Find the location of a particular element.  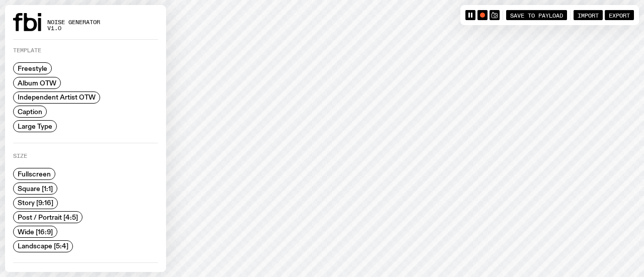

span: Noise Generator is located at coordinates (73, 22).